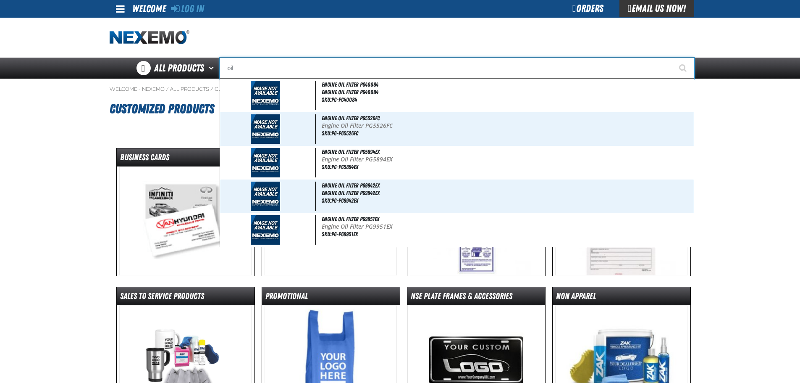  What do you see at coordinates (331, 297) in the screenshot?
I see `dt: Promotional` at bounding box center [331, 297].